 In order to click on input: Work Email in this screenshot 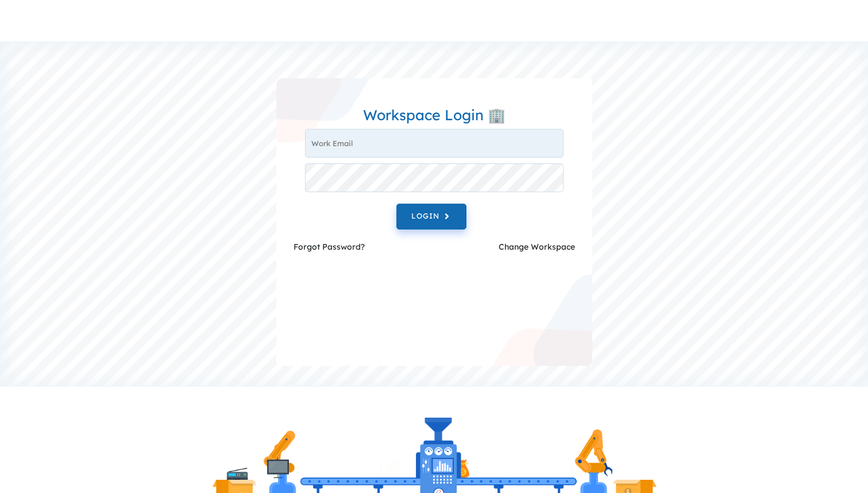, I will do `click(434, 144)`.